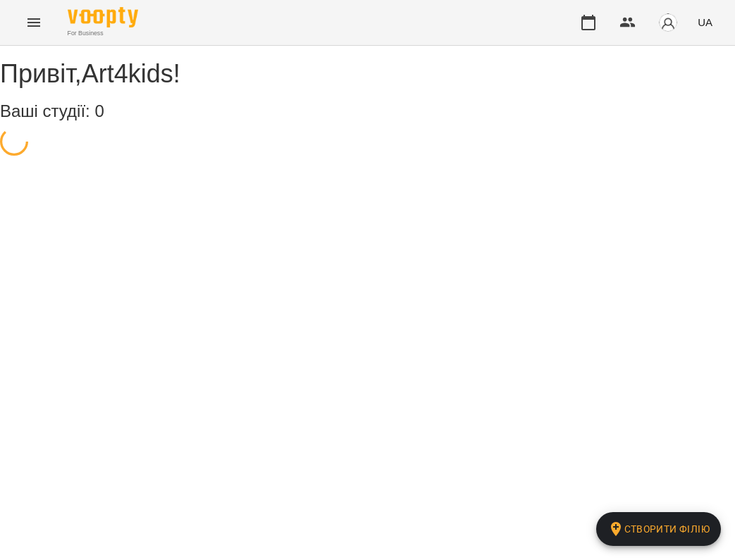  What do you see at coordinates (34, 22) in the screenshot?
I see `button: Menu` at bounding box center [34, 22].